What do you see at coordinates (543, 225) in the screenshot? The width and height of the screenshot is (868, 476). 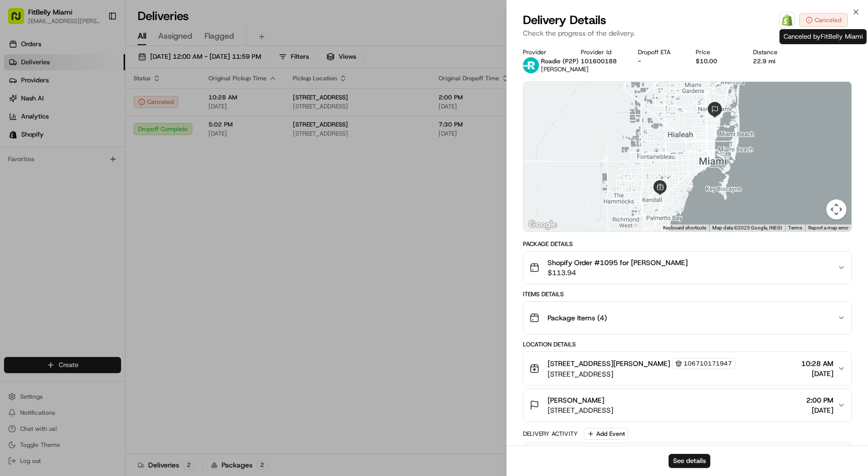 I see `a: Open this area in Google Maps (opens a new window)` at bounding box center [543, 225].